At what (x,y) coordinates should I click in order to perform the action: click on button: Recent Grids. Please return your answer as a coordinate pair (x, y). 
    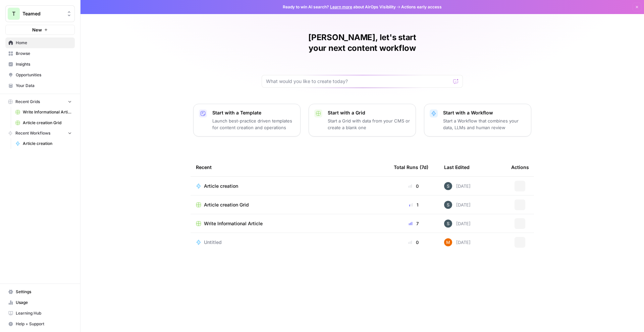
    Looking at the image, I should click on (40, 102).